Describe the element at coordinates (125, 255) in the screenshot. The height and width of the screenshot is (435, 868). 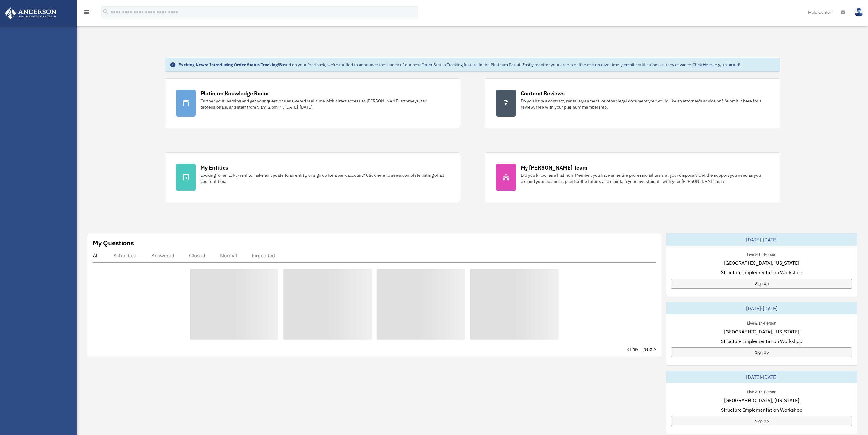
I see `div: Submitted` at that location.